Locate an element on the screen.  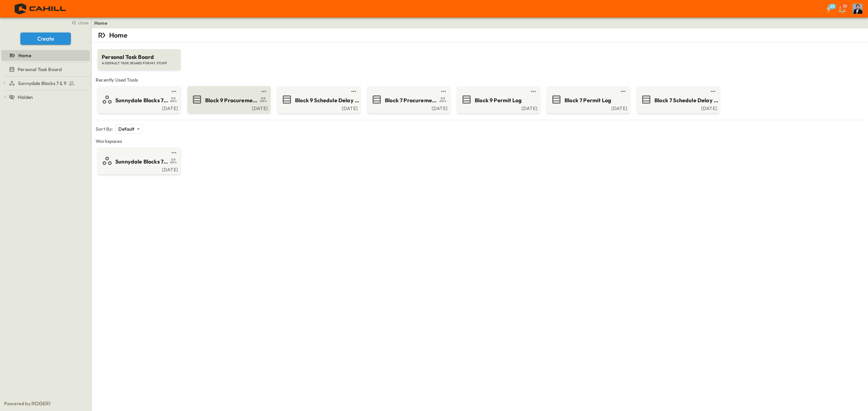
img: 4f72bfc4efa7236828875bac24094a5ddb05241e32d018417354e964050affa1.png is located at coordinates (41, 9).